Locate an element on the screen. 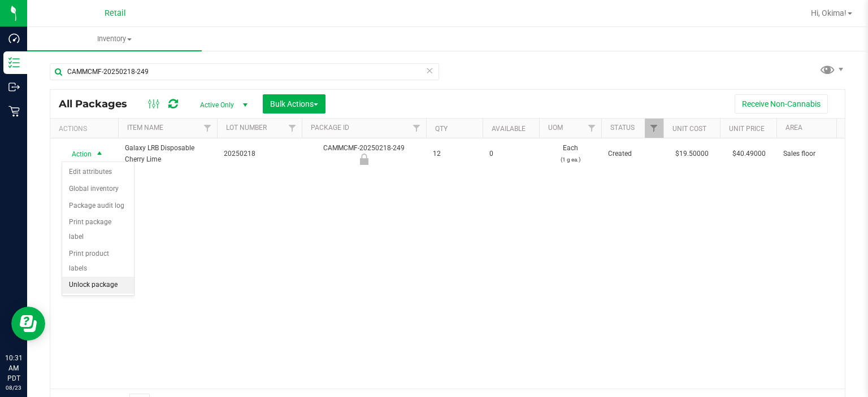 This screenshot has width=868, height=397. p: 08/23 is located at coordinates (13, 387).